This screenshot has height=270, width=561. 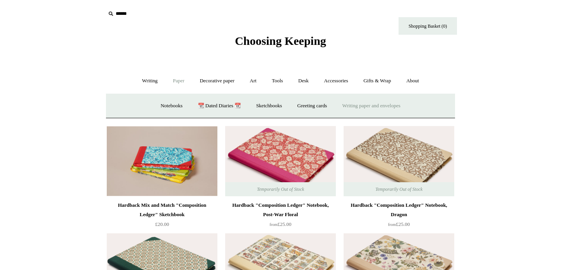 What do you see at coordinates (399, 161) in the screenshot?
I see `a: Hardback "Composition Ledger" Notebook, Dragon Hardback "Composition Ledger" Notebook, Dragon Tem...` at bounding box center [399, 161].